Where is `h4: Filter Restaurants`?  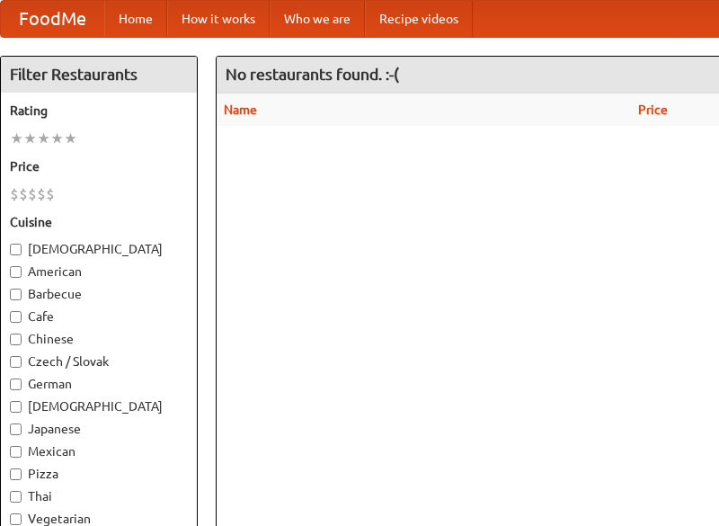 h4: Filter Restaurants is located at coordinates (99, 75).